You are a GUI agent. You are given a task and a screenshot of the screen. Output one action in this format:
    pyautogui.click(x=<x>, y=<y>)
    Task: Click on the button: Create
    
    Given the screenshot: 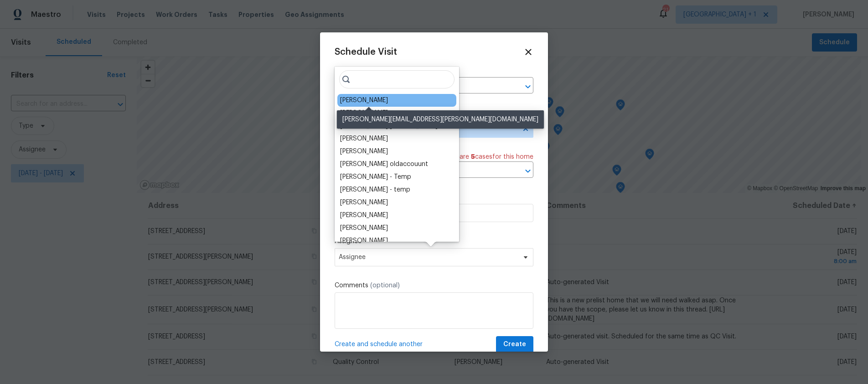 What is the action you would take?
    pyautogui.click(x=515, y=344)
    